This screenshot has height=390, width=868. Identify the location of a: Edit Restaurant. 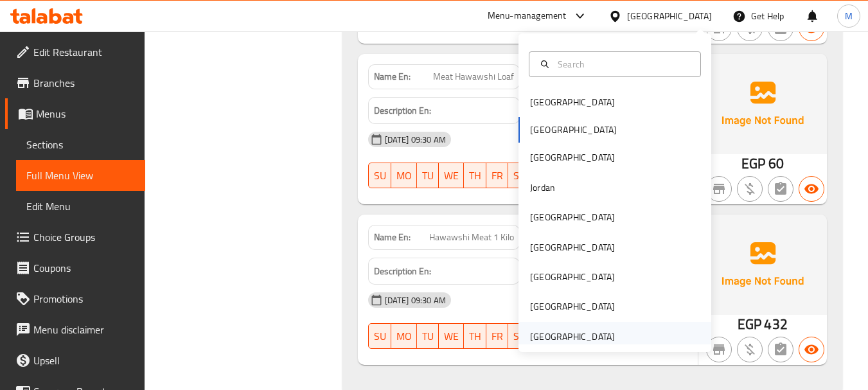
(75, 52).